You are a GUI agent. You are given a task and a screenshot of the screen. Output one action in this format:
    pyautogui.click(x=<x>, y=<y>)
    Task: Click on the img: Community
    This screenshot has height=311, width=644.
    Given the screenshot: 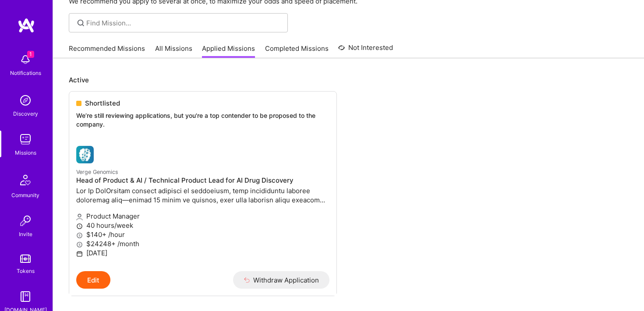 What is the action you would take?
    pyautogui.click(x=26, y=180)
    